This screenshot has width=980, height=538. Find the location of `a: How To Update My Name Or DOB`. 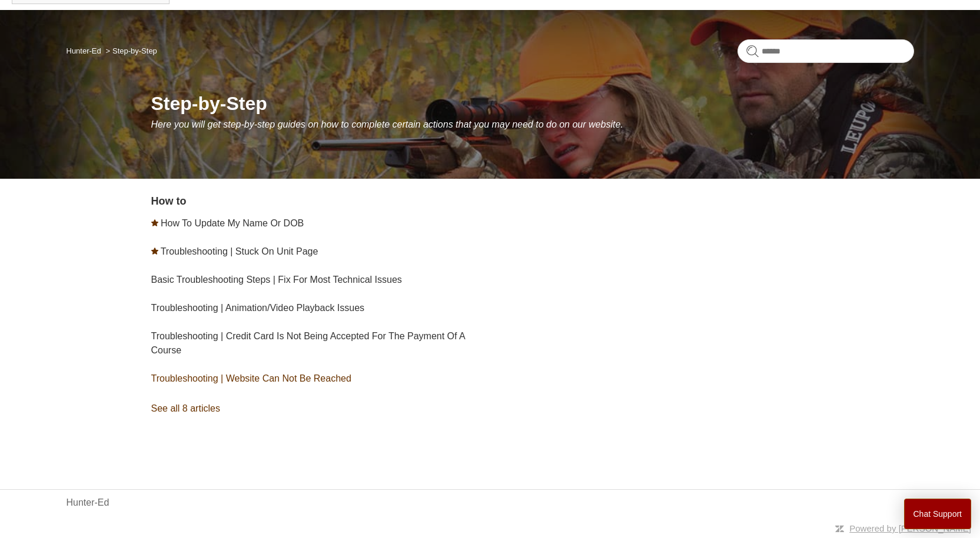

a: How To Update My Name Or DOB is located at coordinates (232, 223).